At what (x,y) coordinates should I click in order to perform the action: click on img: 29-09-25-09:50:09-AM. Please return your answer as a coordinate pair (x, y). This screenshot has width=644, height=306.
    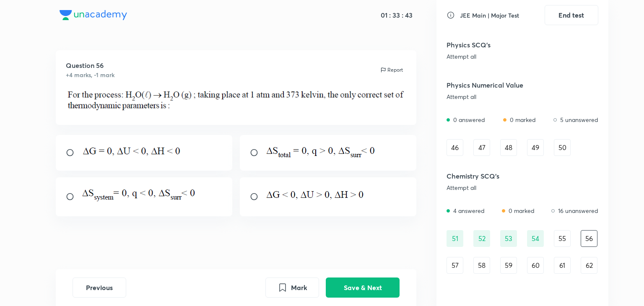
    Looking at the image, I should click on (237, 100).